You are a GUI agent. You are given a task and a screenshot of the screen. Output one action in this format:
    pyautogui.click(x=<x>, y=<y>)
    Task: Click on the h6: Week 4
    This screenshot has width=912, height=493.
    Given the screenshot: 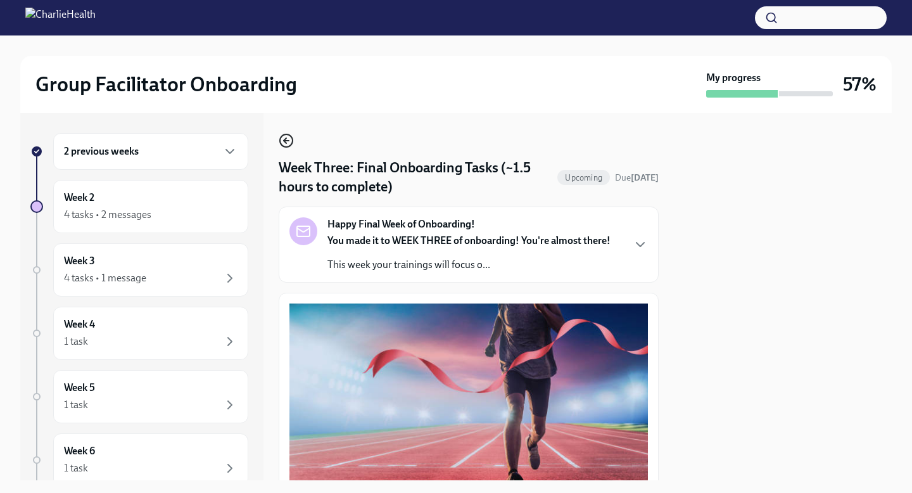 What is the action you would take?
    pyautogui.click(x=79, y=324)
    